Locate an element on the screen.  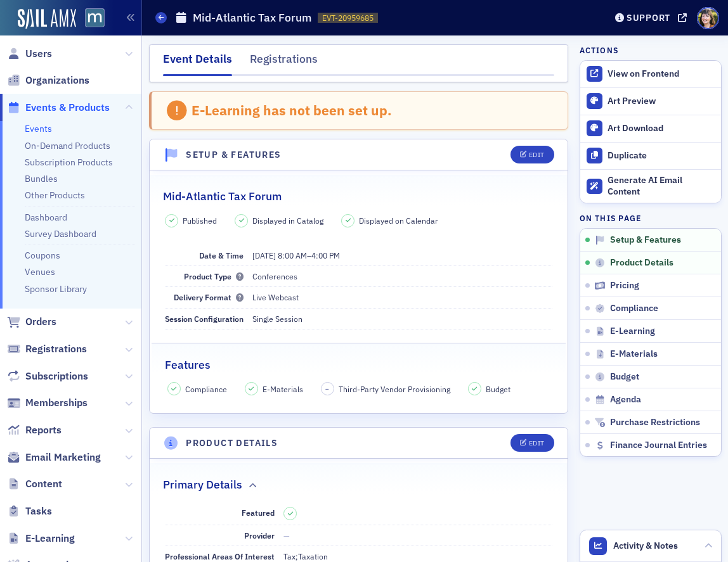
time: 4:00 PM is located at coordinates (325, 256).